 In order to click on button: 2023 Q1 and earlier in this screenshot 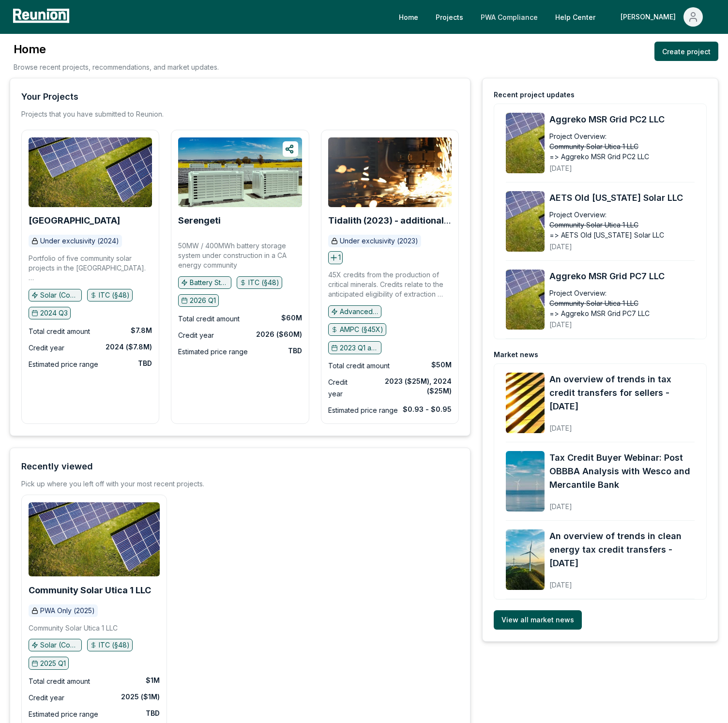, I will do `click(355, 348)`.